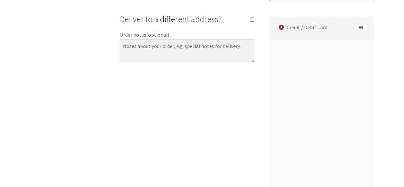 This screenshot has height=187, width=404. I want to click on input: Deliver to a different address?, so click(252, 19).